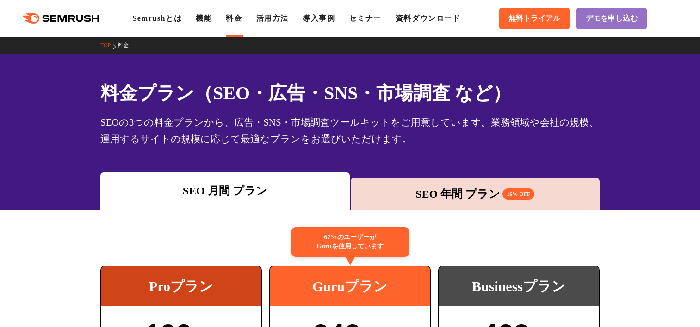 Image resolution: width=700 pixels, height=327 pixels. I want to click on h1: 料金プラン（SEO・広告・SNS・市場調査 など）, so click(350, 93).